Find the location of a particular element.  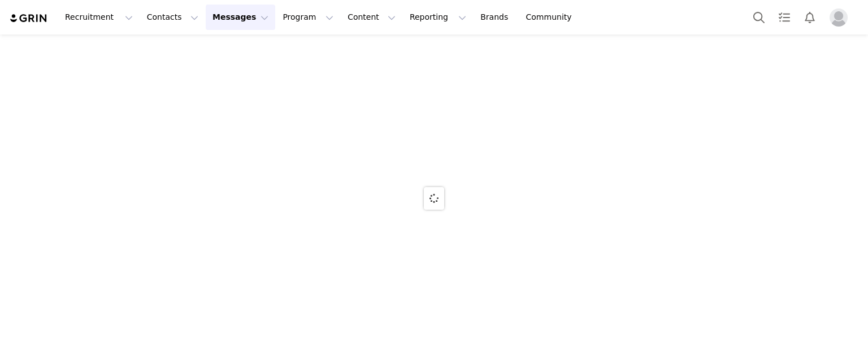

button: Content is located at coordinates (371, 17).